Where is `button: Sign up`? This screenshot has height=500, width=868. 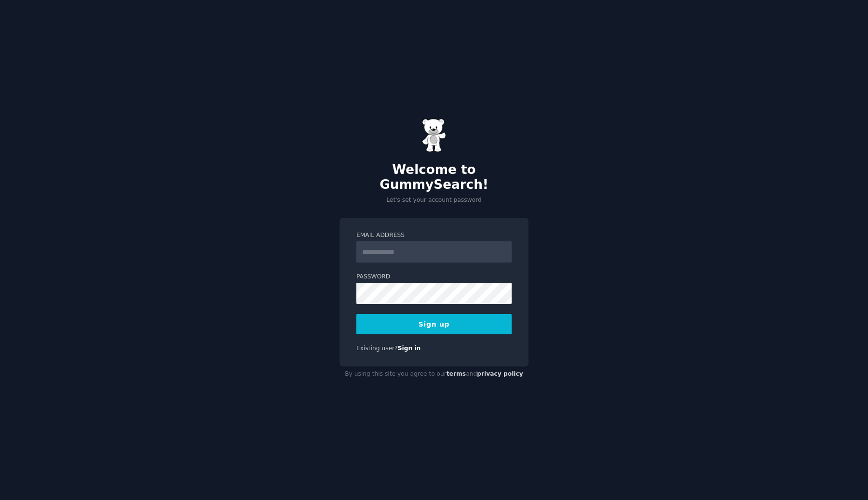
button: Sign up is located at coordinates (434, 324).